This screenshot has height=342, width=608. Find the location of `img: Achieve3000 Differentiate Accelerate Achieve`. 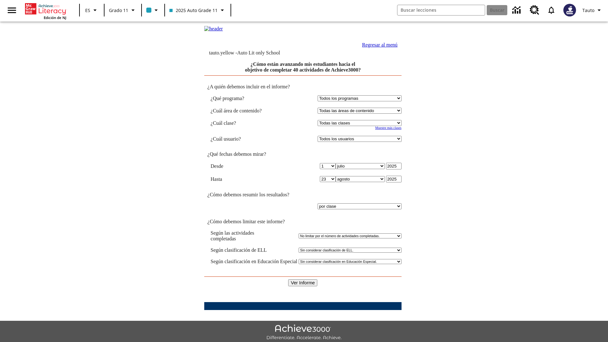

img: Achieve3000 Differentiate Accelerate Achieve is located at coordinates (304, 333).